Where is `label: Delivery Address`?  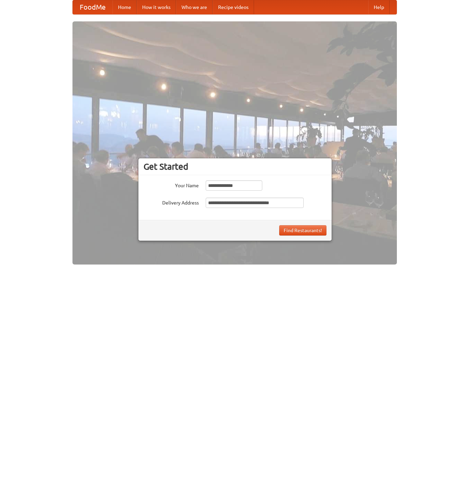 label: Delivery Address is located at coordinates (171, 202).